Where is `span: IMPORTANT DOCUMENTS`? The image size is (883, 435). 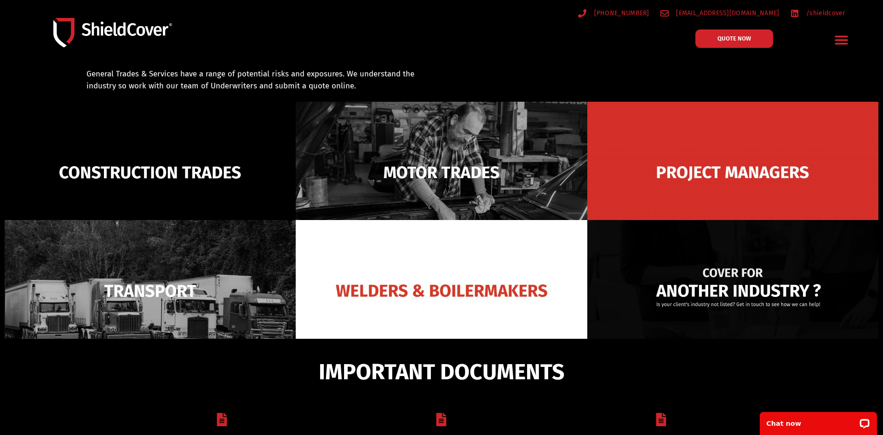
span: IMPORTANT DOCUMENTS is located at coordinates (442, 372).